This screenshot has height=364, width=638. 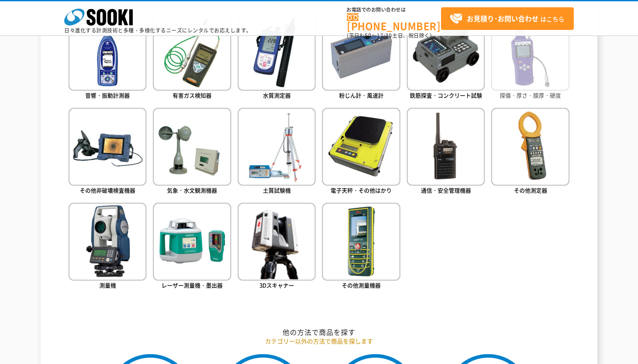 What do you see at coordinates (446, 152) in the screenshot?
I see `a: 通信・安全管理機器` at bounding box center [446, 152].